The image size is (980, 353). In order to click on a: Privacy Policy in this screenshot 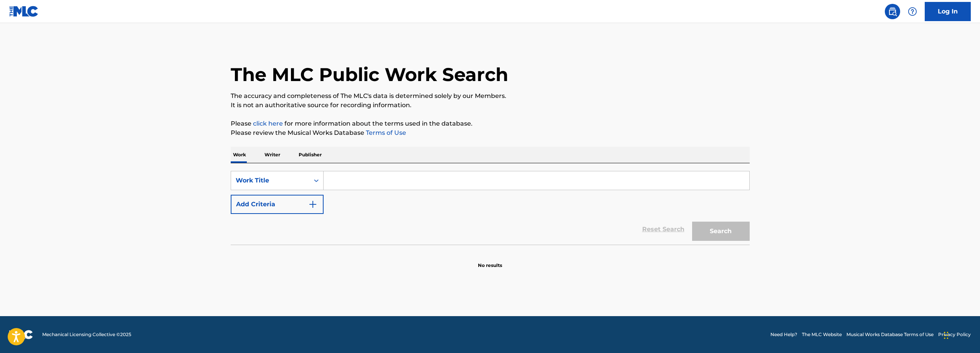, I will do `click(954, 335)`.